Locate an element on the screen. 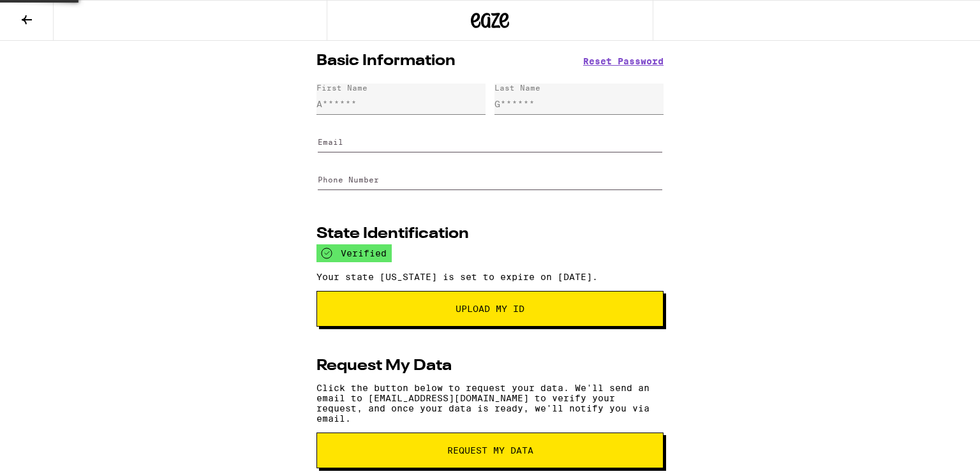  div: verified is located at coordinates (354, 253).